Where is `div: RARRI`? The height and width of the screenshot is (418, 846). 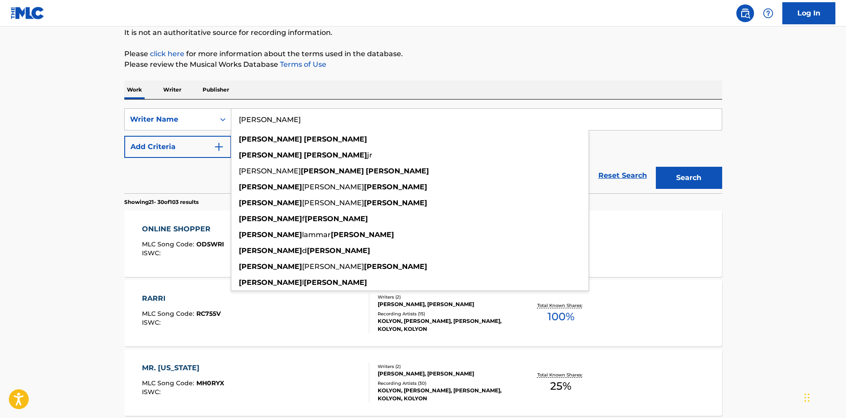
div: RARRI is located at coordinates (181, 298).